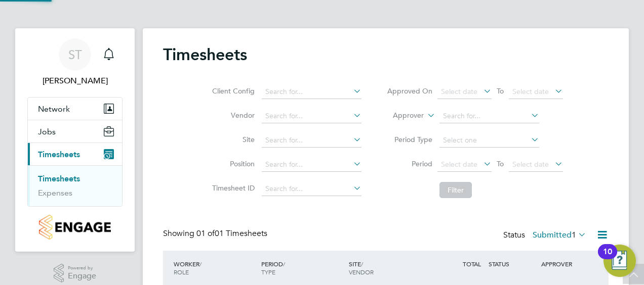 The image size is (644, 285). I want to click on a: Timesheets, so click(59, 179).